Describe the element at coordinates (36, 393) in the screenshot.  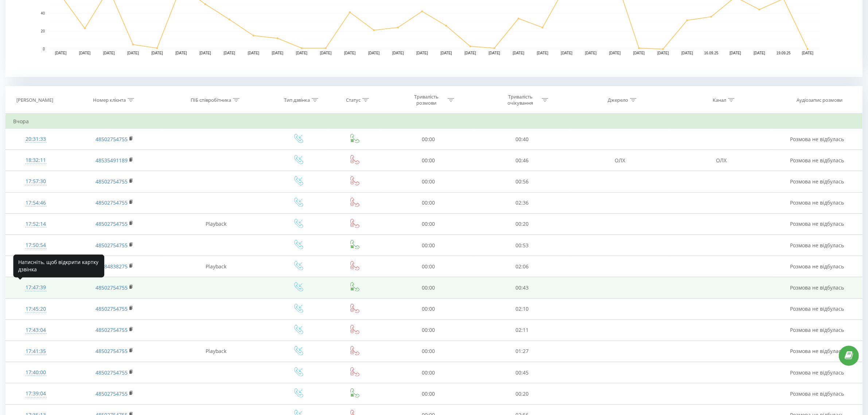
I see `div: 17:39:04` at that location.